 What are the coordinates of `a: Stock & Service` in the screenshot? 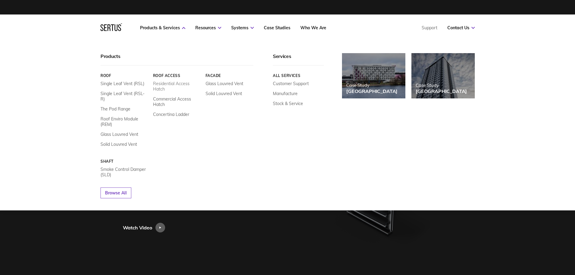 It's located at (288, 104).